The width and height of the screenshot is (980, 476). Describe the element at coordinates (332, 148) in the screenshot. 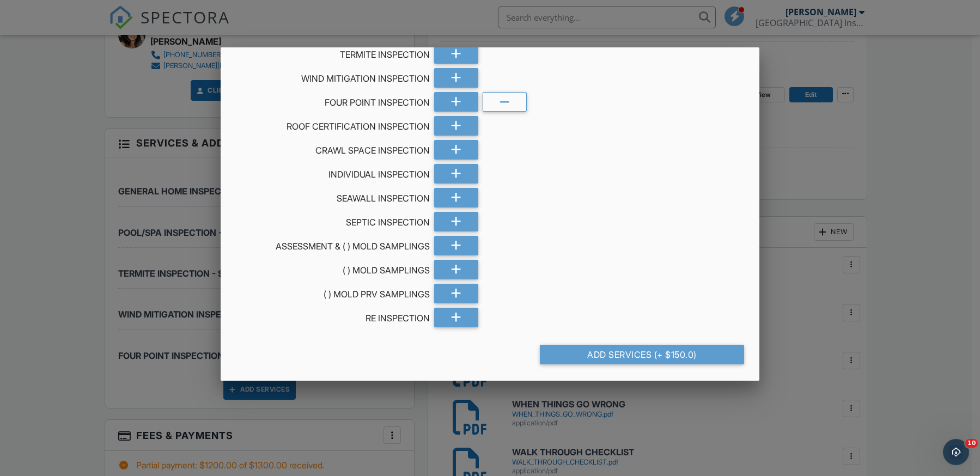

I see `div: CRAWL SPACE INSPECTION` at that location.